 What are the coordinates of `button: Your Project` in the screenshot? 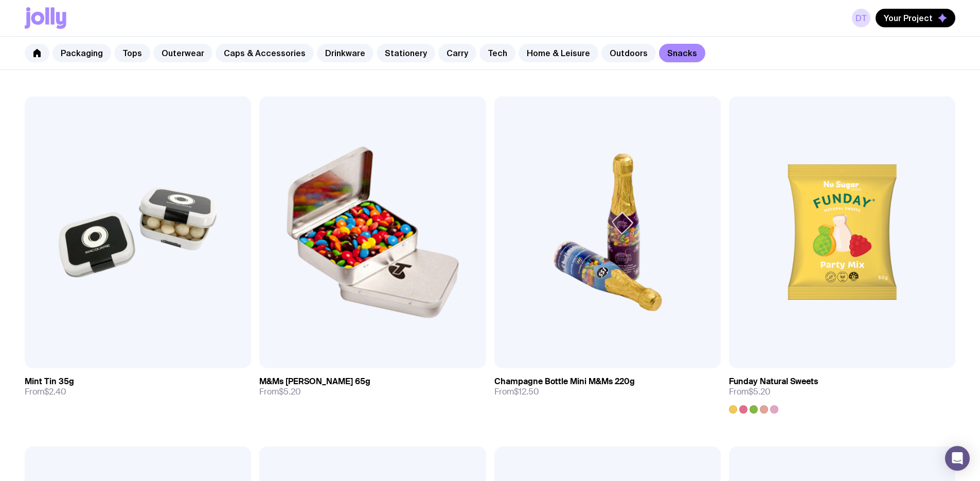 It's located at (915, 18).